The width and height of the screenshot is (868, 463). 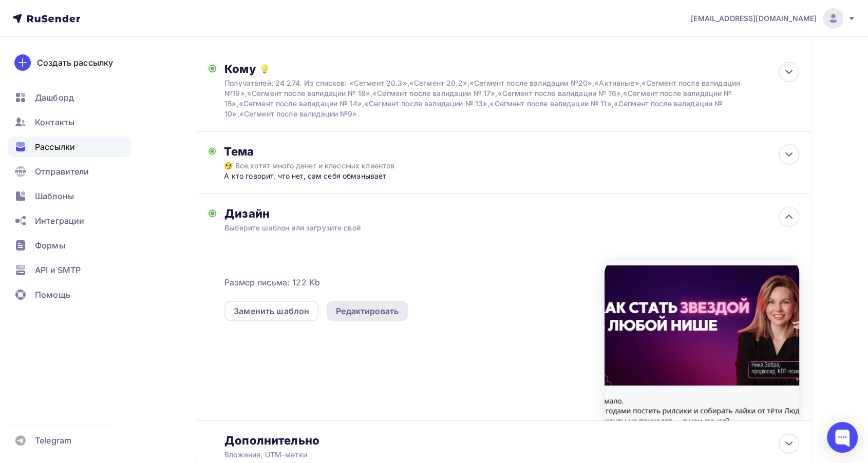 What do you see at coordinates (315, 166) in the screenshot?
I see `div: 😏 Все хотят много денег и классных клиентов` at bounding box center [315, 166].